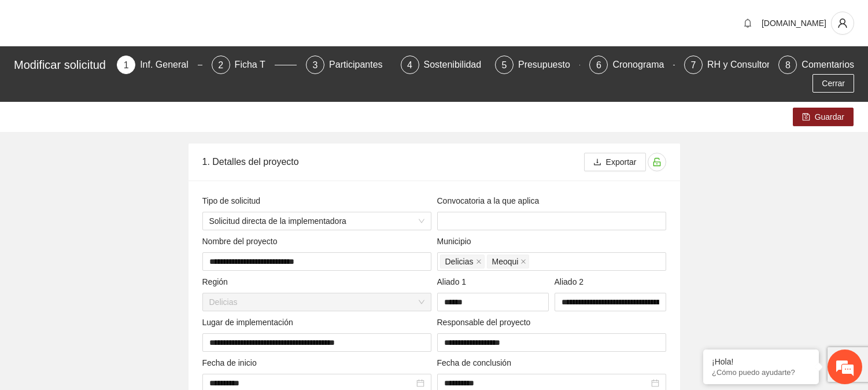 The width and height of the screenshot is (868, 390). Describe the element at coordinates (234, 201) in the screenshot. I see `span: Tipo de solicitud` at that location.